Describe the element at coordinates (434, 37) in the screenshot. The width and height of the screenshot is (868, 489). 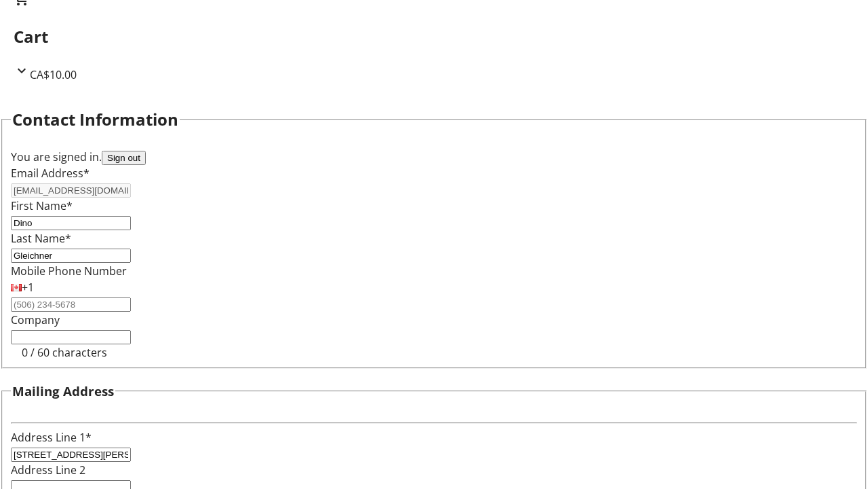
I see `h2: Cart` at that location.